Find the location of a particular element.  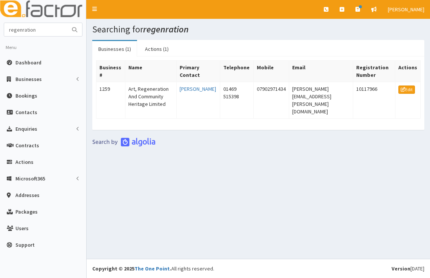

footer: All rights reserved. is located at coordinates (258, 268).